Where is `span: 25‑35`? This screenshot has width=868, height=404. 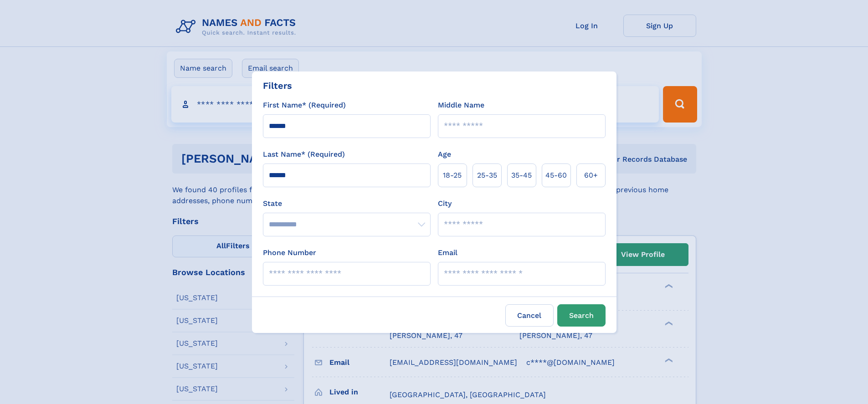
span: 25‑35 is located at coordinates (487, 175).